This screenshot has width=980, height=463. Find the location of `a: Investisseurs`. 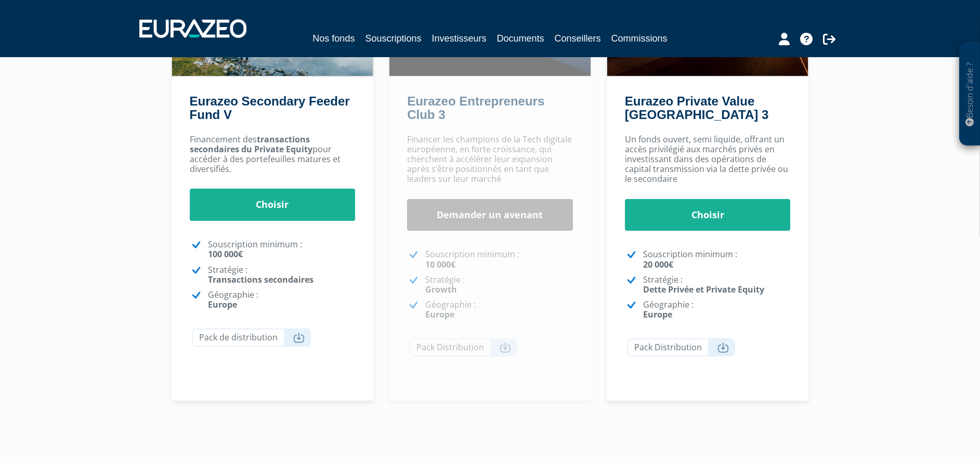

a: Investisseurs is located at coordinates (458, 38).